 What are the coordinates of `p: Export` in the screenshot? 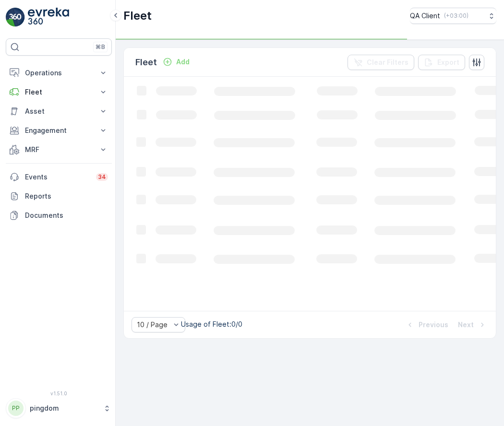 It's located at (449, 62).